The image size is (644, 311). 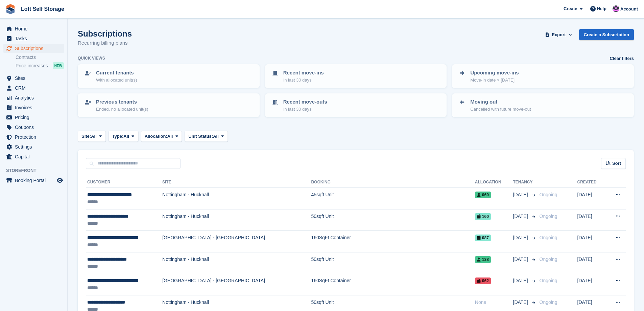 I want to click on span: Sort, so click(x=616, y=163).